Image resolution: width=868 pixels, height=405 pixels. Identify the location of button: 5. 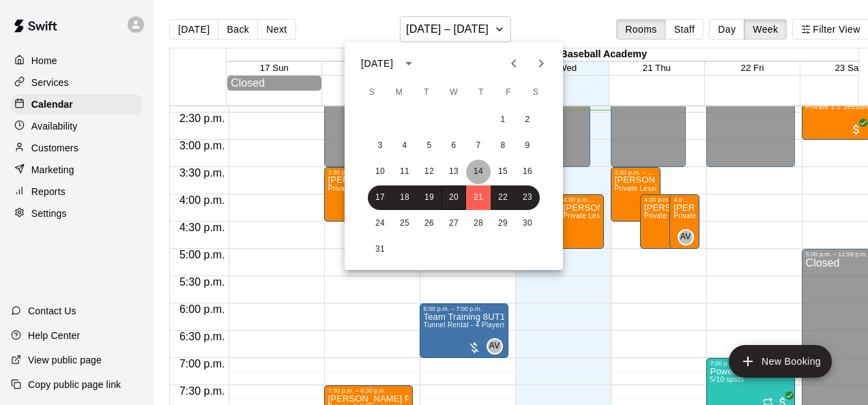
(429, 146).